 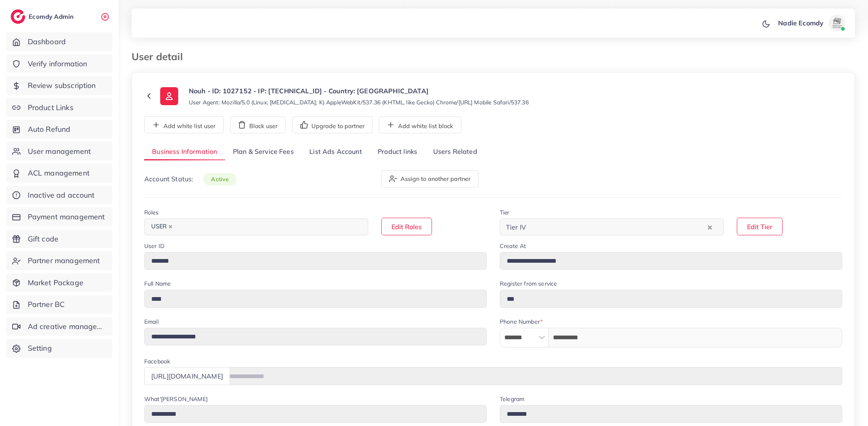 I want to click on a: Product links, so click(x=397, y=152).